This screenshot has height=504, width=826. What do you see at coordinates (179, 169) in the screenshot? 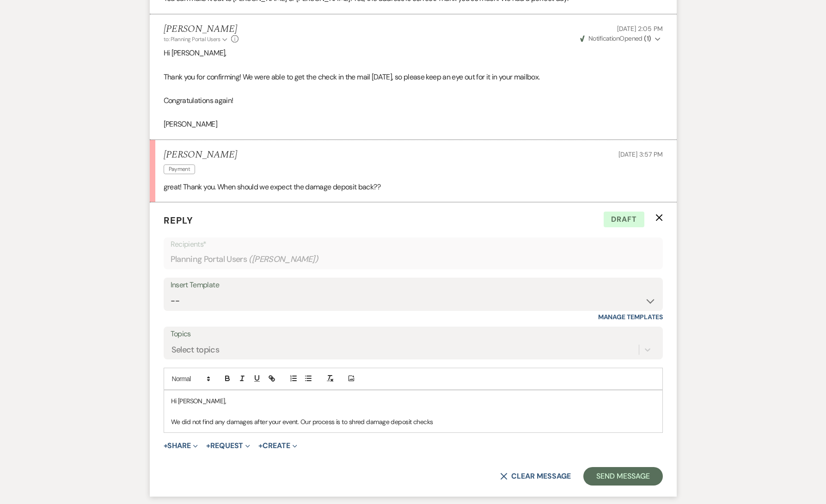
I see `span: Payment` at bounding box center [179, 169].